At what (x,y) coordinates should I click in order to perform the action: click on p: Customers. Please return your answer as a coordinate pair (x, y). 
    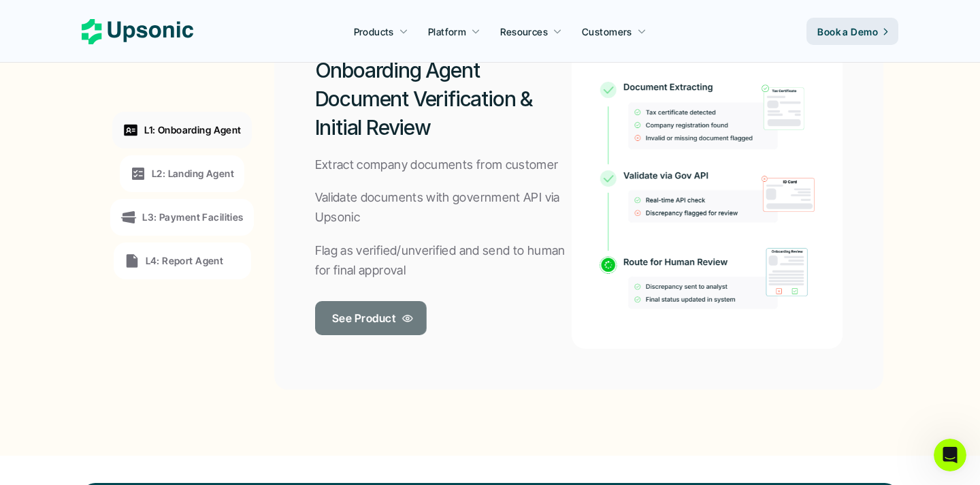
    Looking at the image, I should click on (607, 32).